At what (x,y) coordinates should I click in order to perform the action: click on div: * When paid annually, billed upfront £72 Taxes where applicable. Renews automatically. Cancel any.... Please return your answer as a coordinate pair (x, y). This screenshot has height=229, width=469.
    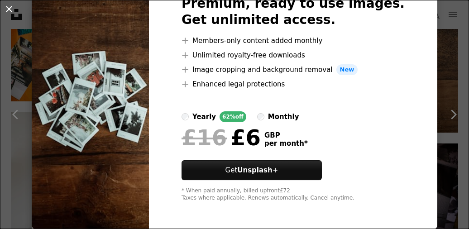
    Looking at the image, I should click on (293, 195).